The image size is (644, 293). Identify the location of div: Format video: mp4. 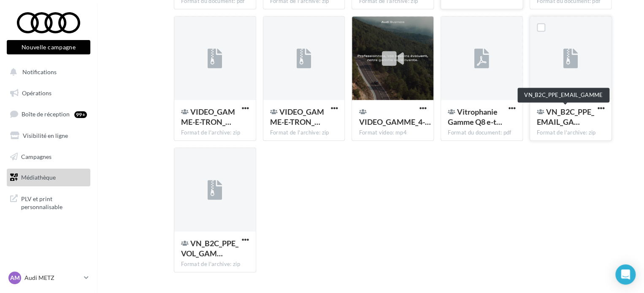
(393, 133).